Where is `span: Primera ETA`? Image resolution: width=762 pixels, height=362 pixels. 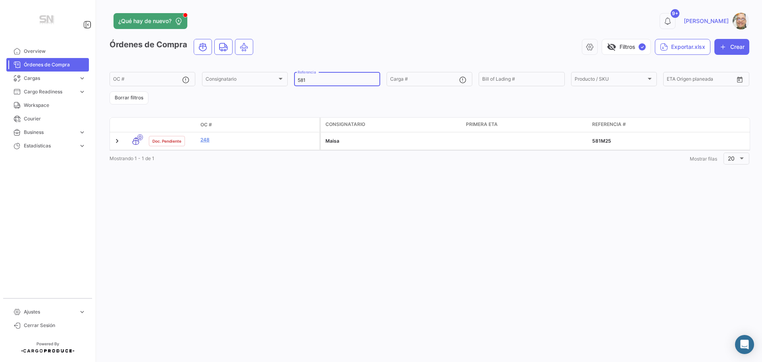 span: Primera ETA is located at coordinates (482, 124).